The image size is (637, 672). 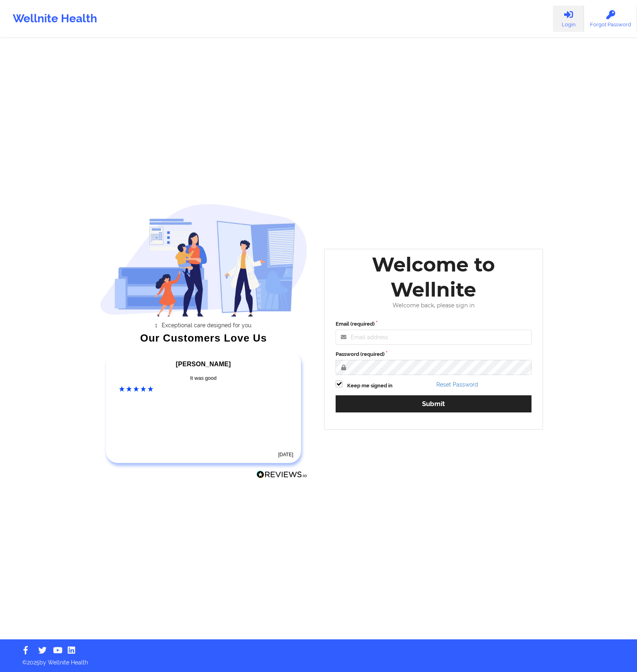 I want to click on img: wellnite-auth-hero_200.c722682e.png, so click(x=204, y=260).